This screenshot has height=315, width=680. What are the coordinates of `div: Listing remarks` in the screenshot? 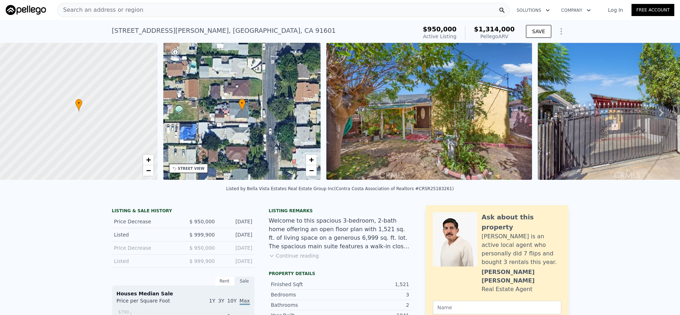 It's located at (340, 211).